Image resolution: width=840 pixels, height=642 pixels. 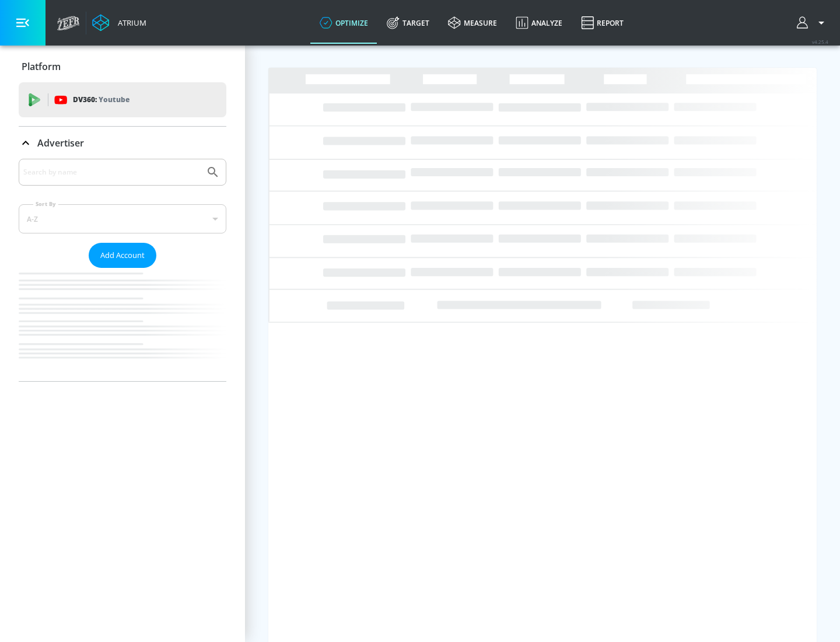 What do you see at coordinates (123, 324) in the screenshot?
I see `nav: list of Advertiser` at bounding box center [123, 324].